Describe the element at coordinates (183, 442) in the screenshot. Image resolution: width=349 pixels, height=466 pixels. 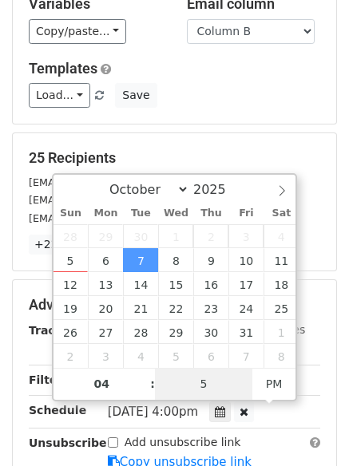
I see `label: Add unsubscribe link` at that location.